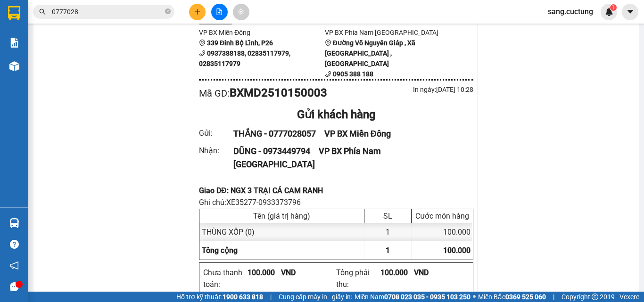  I want to click on span: THÙNG XỐP (0), so click(228, 232).